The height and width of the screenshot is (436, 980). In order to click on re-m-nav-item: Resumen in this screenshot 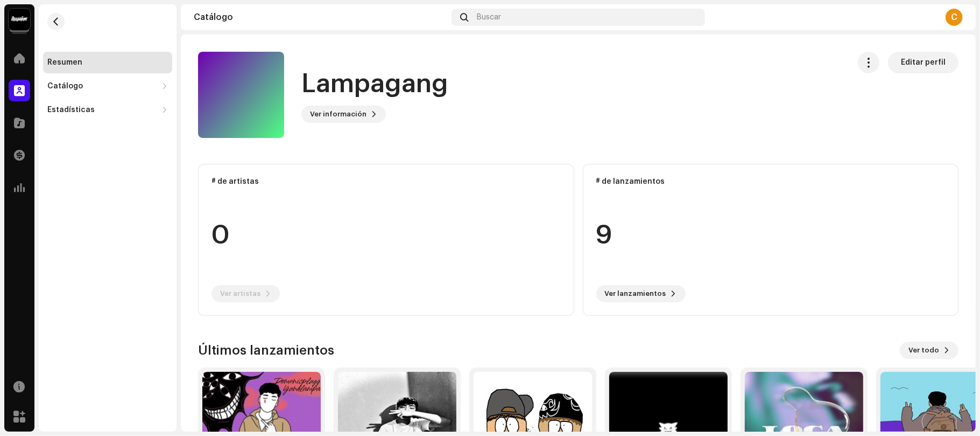, I will do `click(108, 63)`.